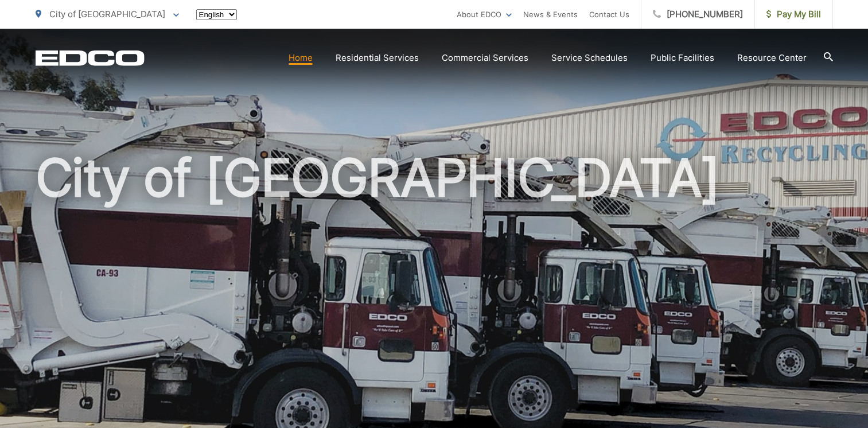 This screenshot has height=428, width=868. What do you see at coordinates (216, 14) in the screenshot?
I see `select: Select a language` at bounding box center [216, 14].